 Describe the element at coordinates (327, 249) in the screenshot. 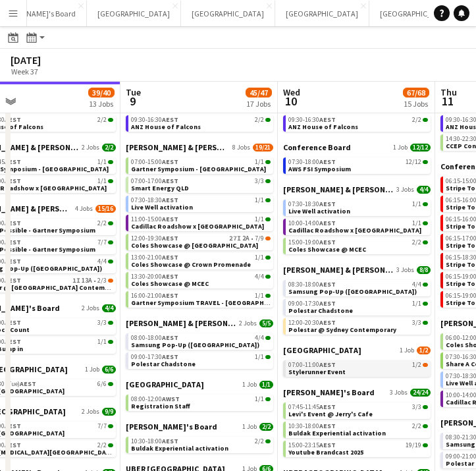

I see `span: Coles Showcase @ MCEC` at that location.